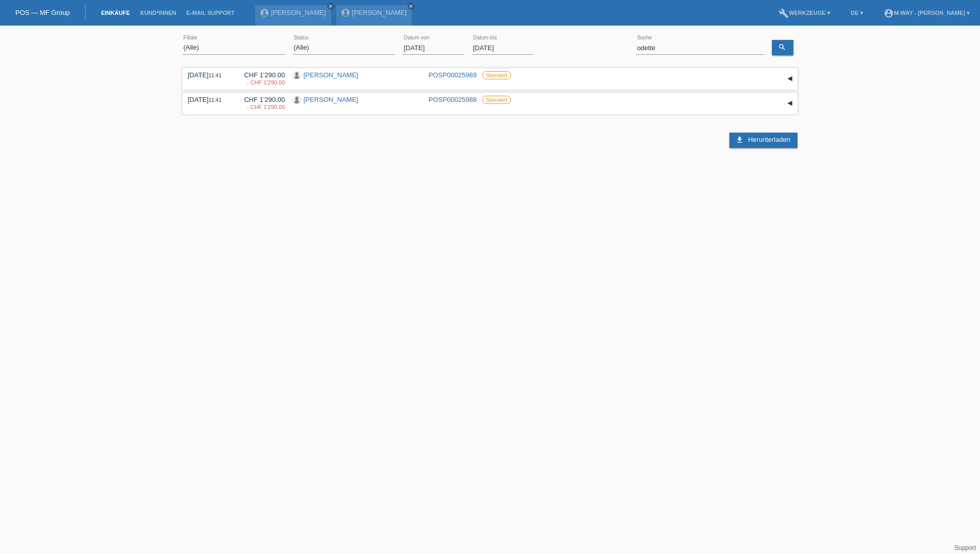 The image size is (980, 554). Describe the element at coordinates (804, 13) in the screenshot. I see `a: buildWerkzeuge ▾` at that location.